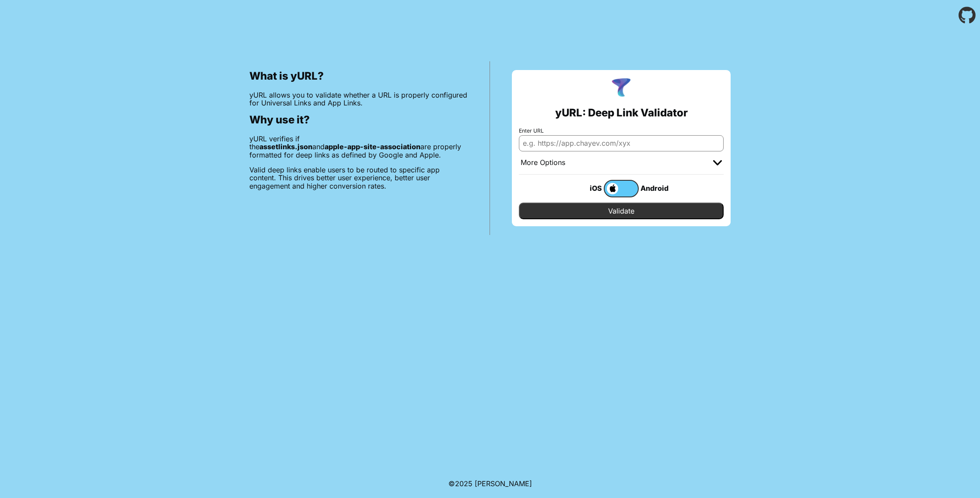 The height and width of the screenshot is (498, 980). What do you see at coordinates (503, 483) in the screenshot?
I see `a: Michael Ibragimchayev's Personal Site` at bounding box center [503, 483].